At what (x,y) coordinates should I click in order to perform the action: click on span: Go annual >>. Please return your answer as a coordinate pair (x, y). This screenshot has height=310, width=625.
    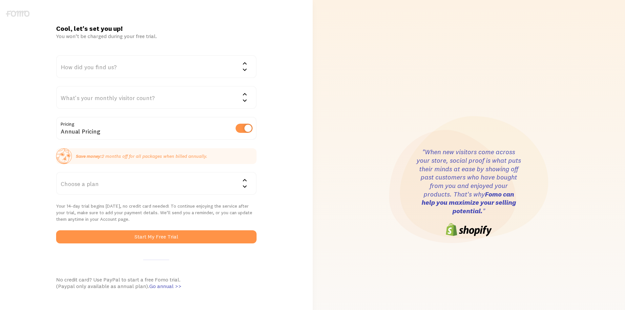
    Looking at the image, I should click on (165, 286).